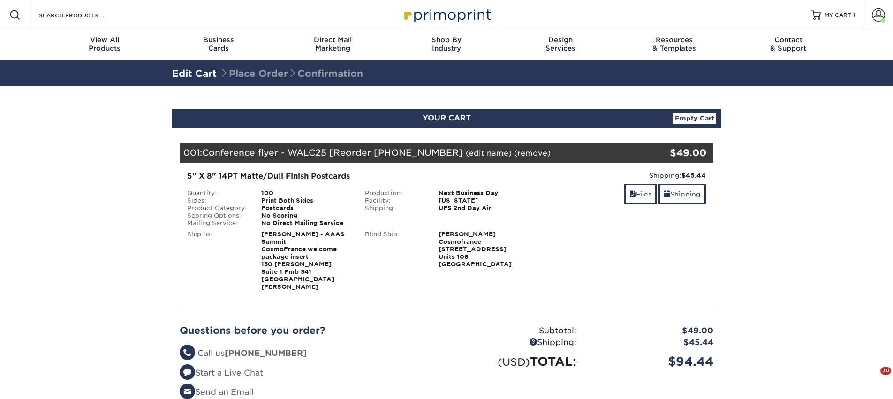 This screenshot has width=893, height=399. I want to click on a: Direct MailMarketing, so click(333, 45).